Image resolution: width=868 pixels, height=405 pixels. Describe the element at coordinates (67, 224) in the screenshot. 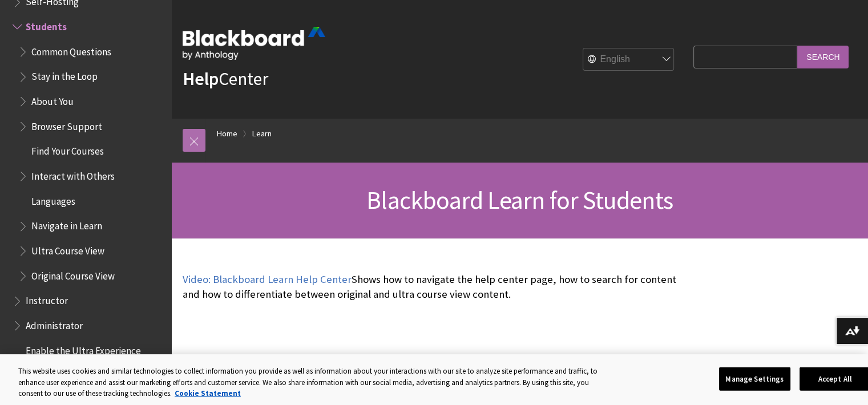

I see `span: Navigate in Learn` at that location.